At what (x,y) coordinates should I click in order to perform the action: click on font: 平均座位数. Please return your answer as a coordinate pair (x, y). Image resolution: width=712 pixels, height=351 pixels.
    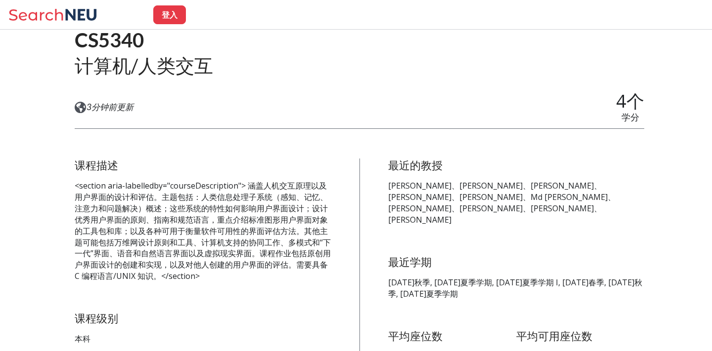
    Looking at the image, I should click on (415, 336).